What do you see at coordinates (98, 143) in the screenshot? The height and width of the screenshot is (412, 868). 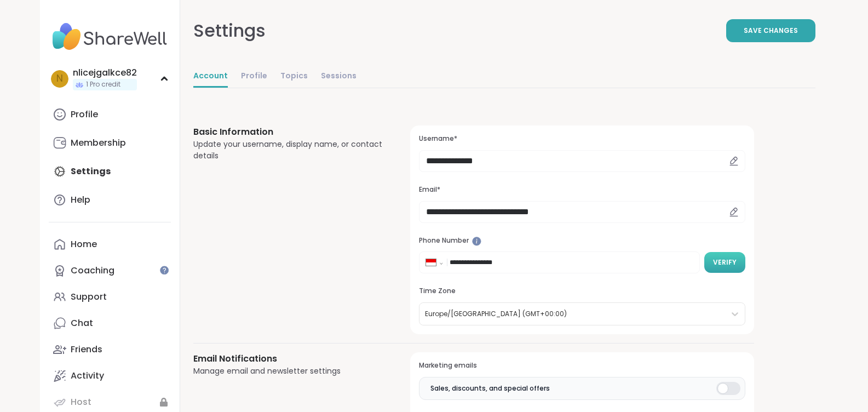 I see `div: Membership` at bounding box center [98, 143].